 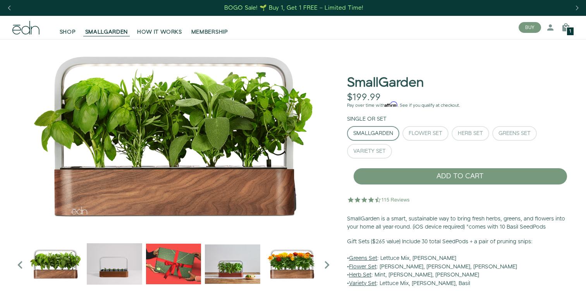 What do you see at coordinates (364, 98) in the screenshot?
I see `div: $199.99` at bounding box center [364, 98].